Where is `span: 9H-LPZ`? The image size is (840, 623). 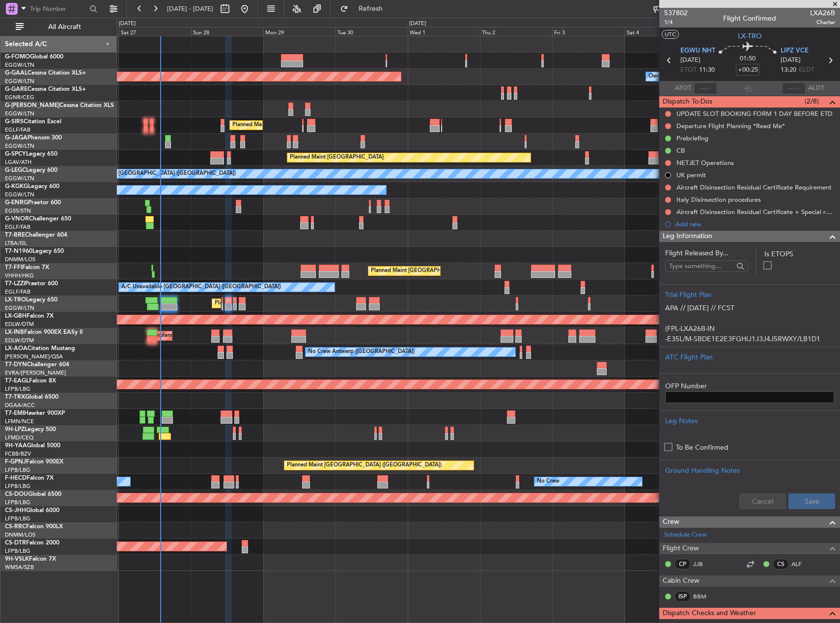 span: 9H-LPZ is located at coordinates (14, 429).